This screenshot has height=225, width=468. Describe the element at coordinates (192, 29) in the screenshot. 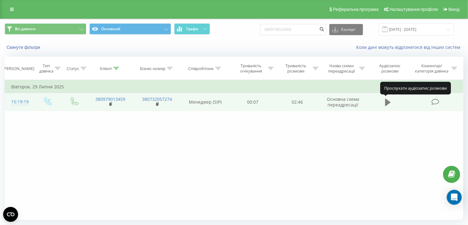

I see `span: Графік` at that location.